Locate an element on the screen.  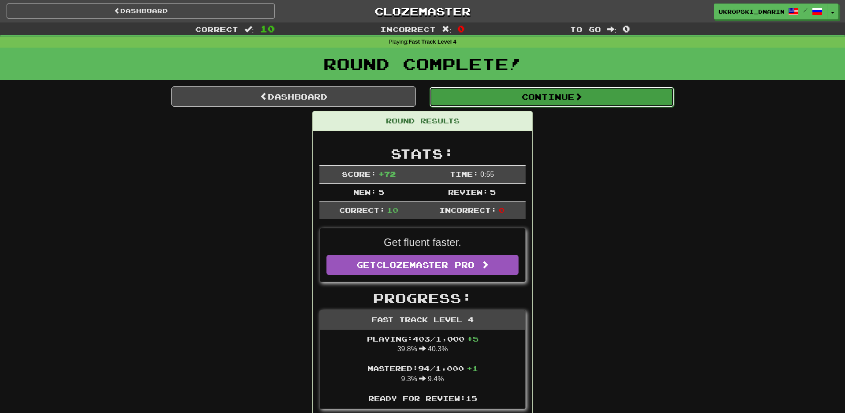
span: Clozemaster Pro is located at coordinates (425, 265).